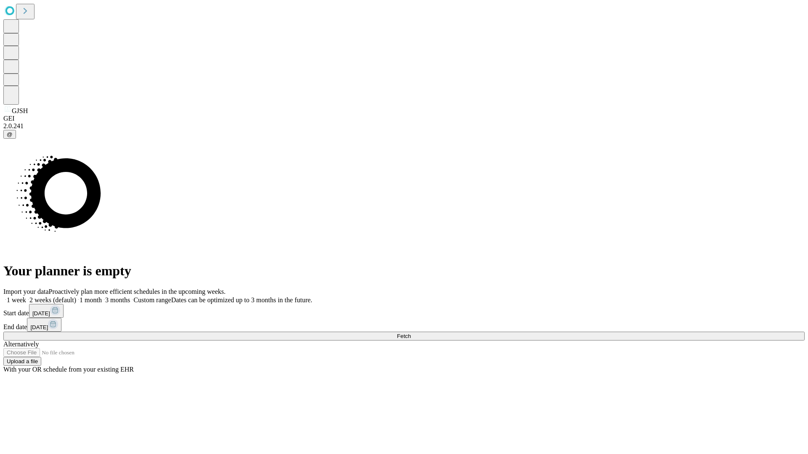  I want to click on span: With your OR schedule from your existing EHR, so click(69, 369).